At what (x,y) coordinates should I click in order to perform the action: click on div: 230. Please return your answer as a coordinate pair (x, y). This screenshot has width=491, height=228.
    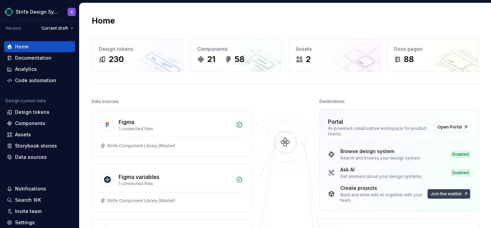
    Looking at the image, I should click on (116, 59).